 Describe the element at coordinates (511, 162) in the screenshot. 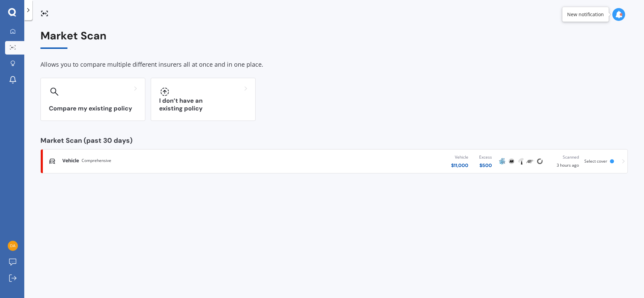

I see `img: AA` at that location.